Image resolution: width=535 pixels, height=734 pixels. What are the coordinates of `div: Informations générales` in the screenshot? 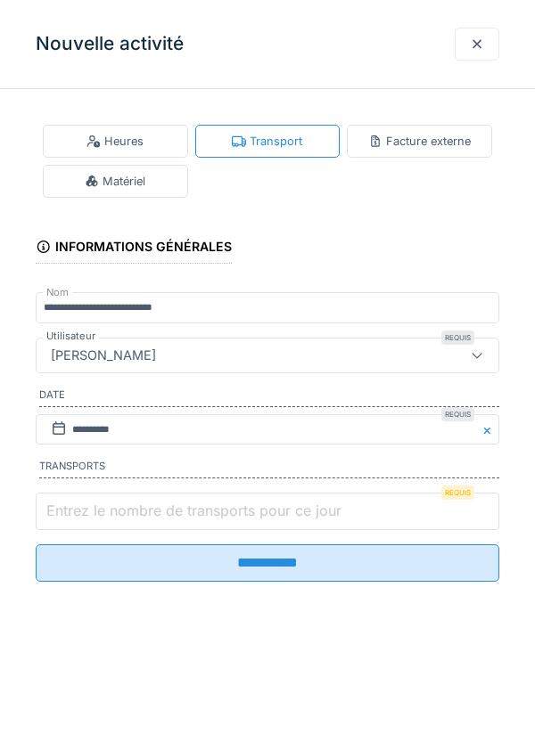 It's located at (134, 249).